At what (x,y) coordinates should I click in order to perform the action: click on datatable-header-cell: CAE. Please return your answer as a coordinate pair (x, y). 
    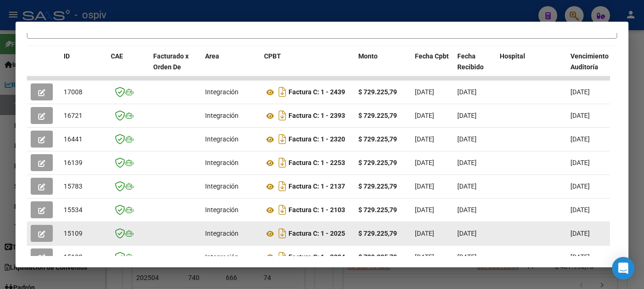
    Looking at the image, I should click on (128, 67).